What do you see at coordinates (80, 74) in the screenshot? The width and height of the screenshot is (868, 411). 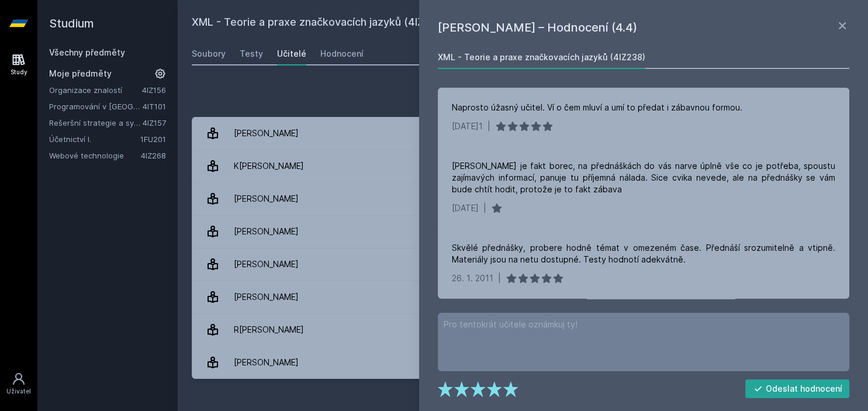 I see `span: Moje předměty` at bounding box center [80, 74].